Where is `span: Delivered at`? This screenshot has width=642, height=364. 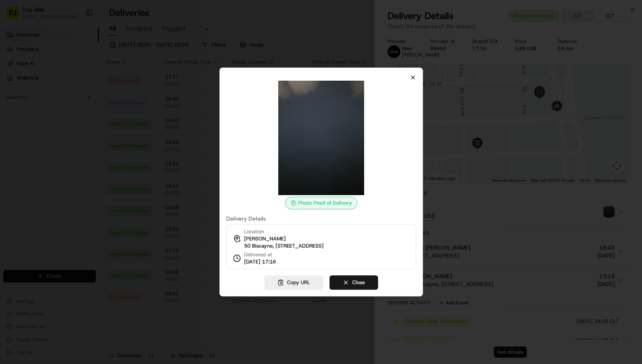 span: Delivered at is located at coordinates (260, 255).